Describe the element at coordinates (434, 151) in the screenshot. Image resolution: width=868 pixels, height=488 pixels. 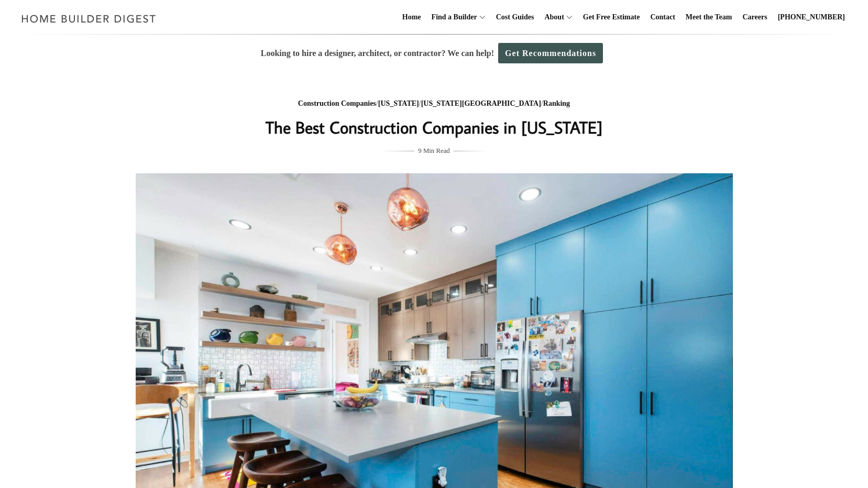
I see `span: 9 Min Read` at that location.